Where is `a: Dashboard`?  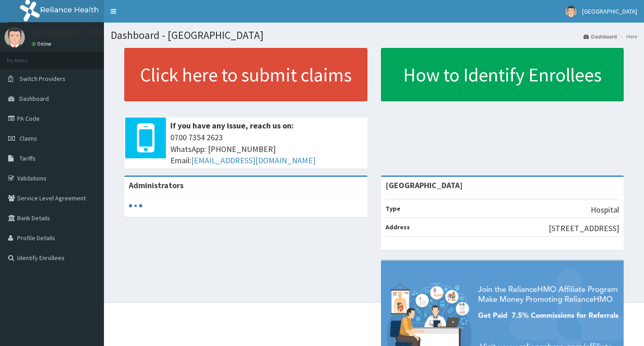
a: Dashboard is located at coordinates (600, 36).